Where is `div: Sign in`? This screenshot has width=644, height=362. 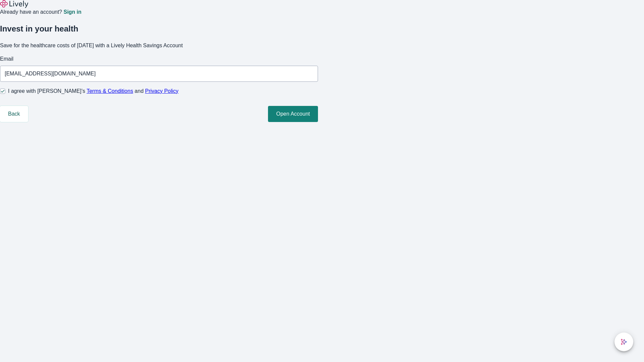
div: Sign in is located at coordinates (72, 12).